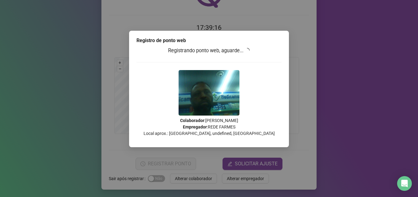 This screenshot has height=197, width=418. Describe the element at coordinates (209, 93) in the screenshot. I see `img: 2Q==` at that location.